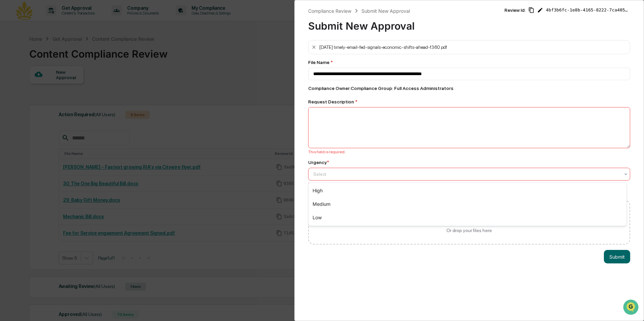 The image size is (644, 321). I want to click on div: Compliance Owner : Compliance Group: Full Access Administrators, so click(469, 88).